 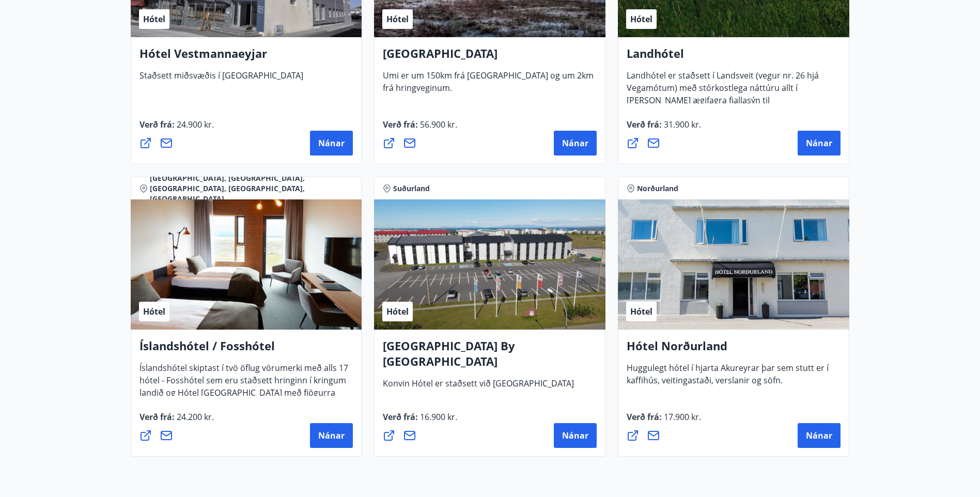 I want to click on span: 16.900 kr., so click(x=438, y=417).